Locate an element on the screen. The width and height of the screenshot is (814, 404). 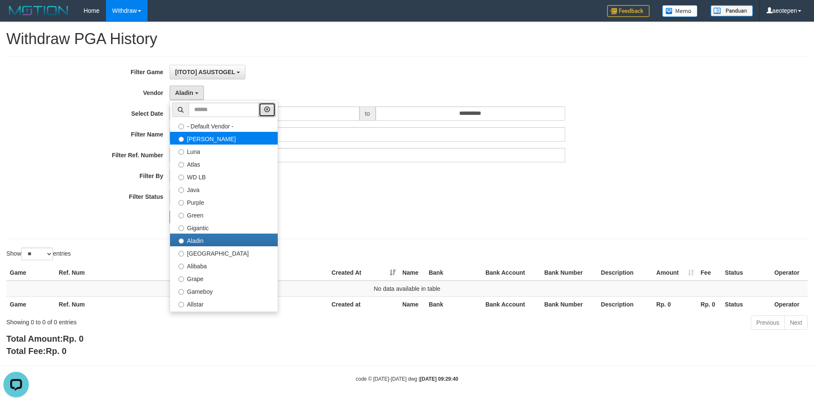
span: to is located at coordinates (368, 114).